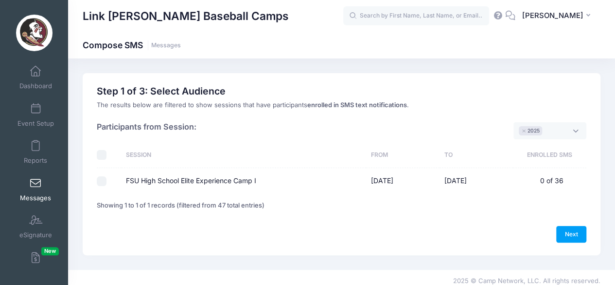 The image size is (615, 285). What do you see at coordinates (524, 130) in the screenshot?
I see `button: Remove item` at bounding box center [524, 130].